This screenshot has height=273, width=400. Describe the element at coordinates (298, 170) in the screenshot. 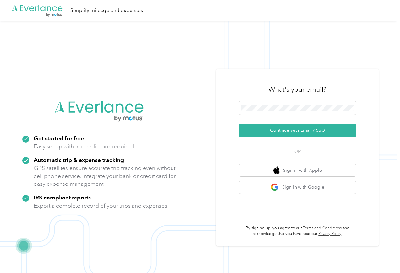

I see `button: apple logoSign in with Apple` at that location.